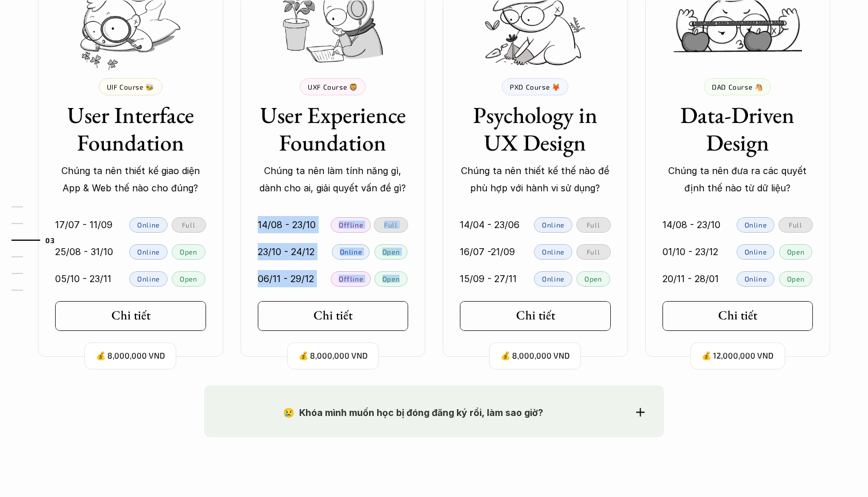 This screenshot has width=868, height=497. Describe the element at coordinates (333, 180) in the screenshot. I see `p: Chúng ta nên làm tính năng gì, dành cho ai, giải quyết vấn đề gì?` at that location.